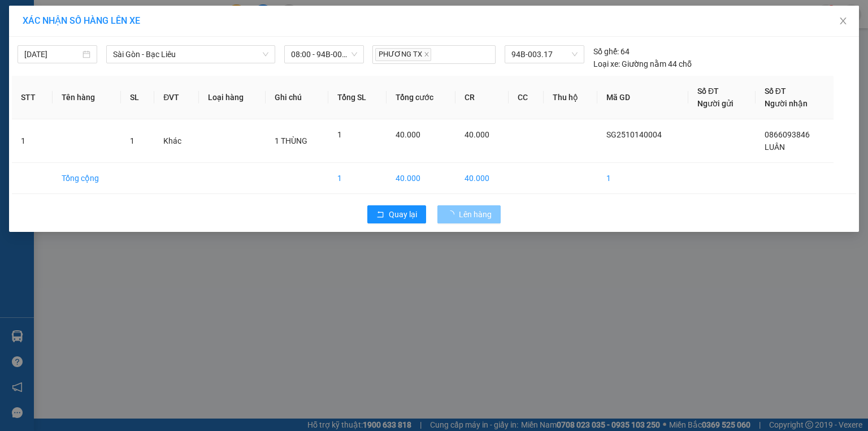  I want to click on span: Người gửi, so click(715, 104).